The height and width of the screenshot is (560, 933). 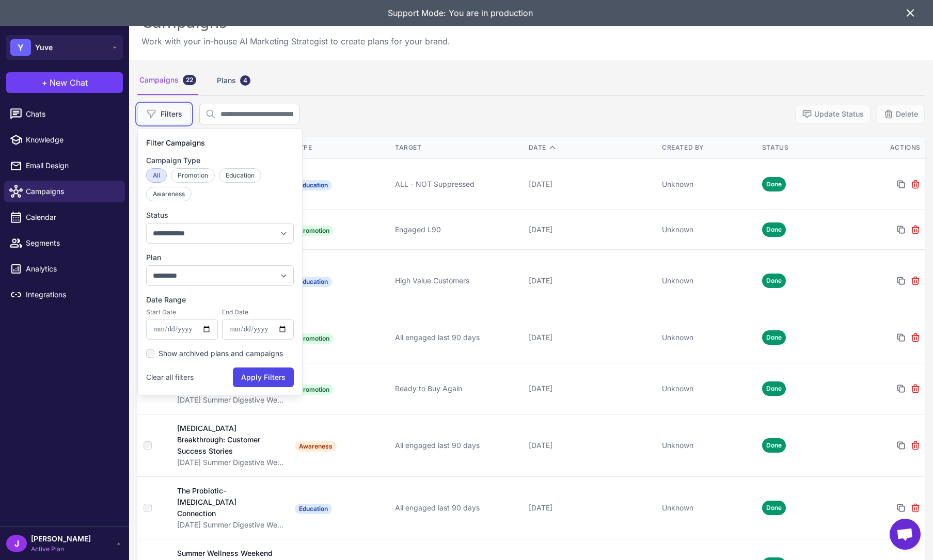 What do you see at coordinates (71, 114) in the screenshot?
I see `span: Chats` at bounding box center [71, 114].